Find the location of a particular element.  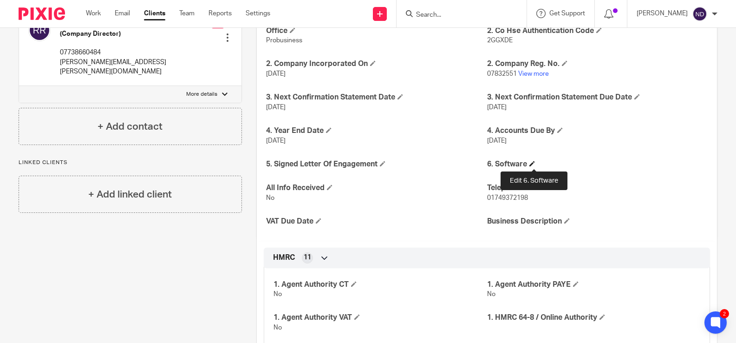

h4: + Add contact is located at coordinates (130, 126).